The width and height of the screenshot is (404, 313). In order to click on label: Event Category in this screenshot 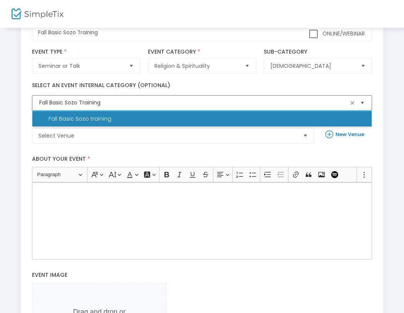, I will do `click(202, 52)`.